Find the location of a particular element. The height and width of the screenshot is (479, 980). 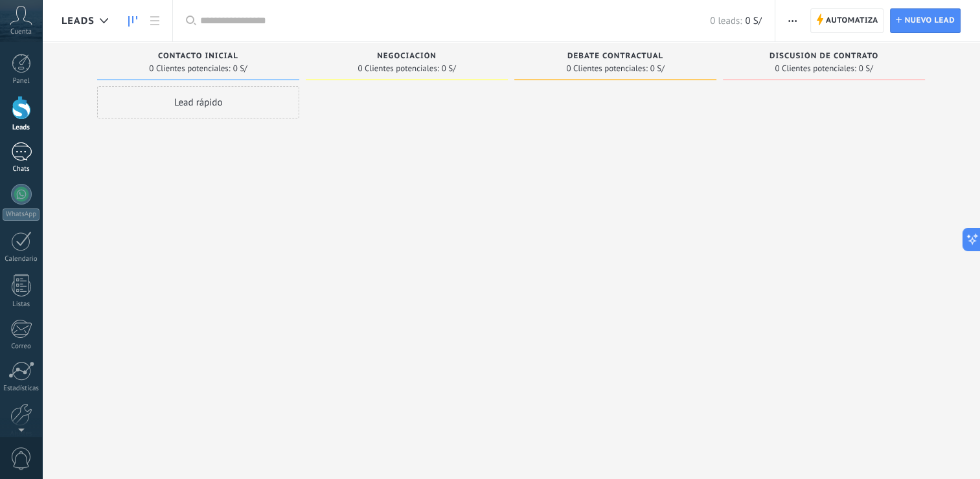

span: Negociación is located at coordinates (407, 56).